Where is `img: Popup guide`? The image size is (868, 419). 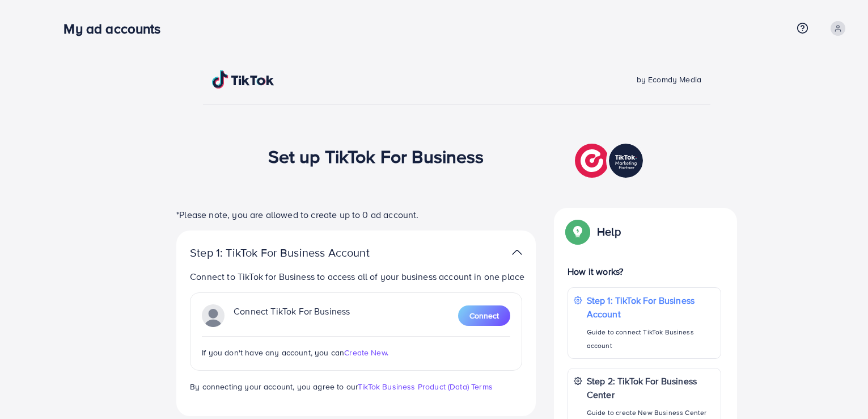 img: Popup guide is located at coordinates (578, 232).